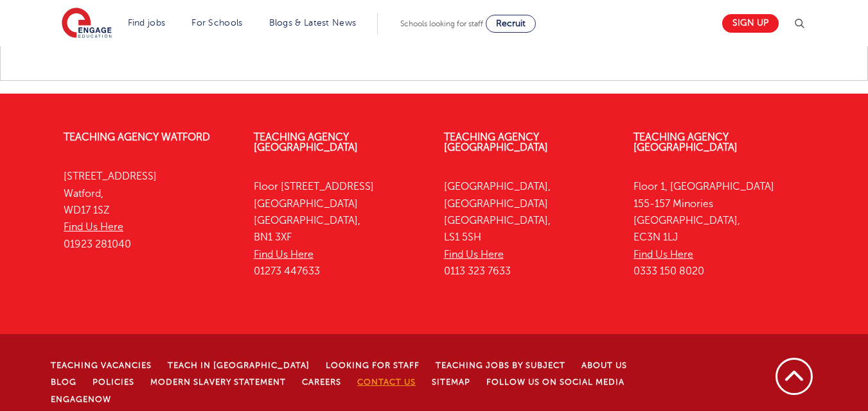 The image size is (868, 411). I want to click on a: For Schools, so click(217, 23).